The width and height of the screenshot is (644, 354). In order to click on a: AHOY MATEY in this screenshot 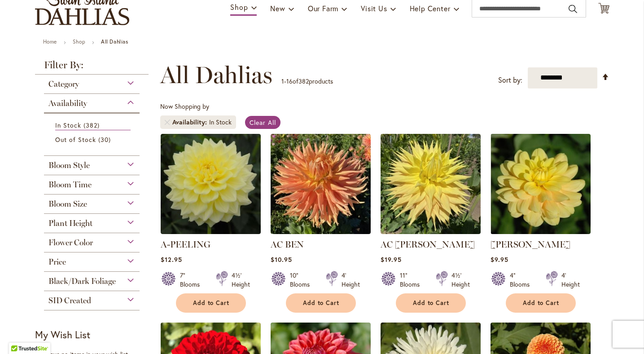, I will do `click(540, 231)`.